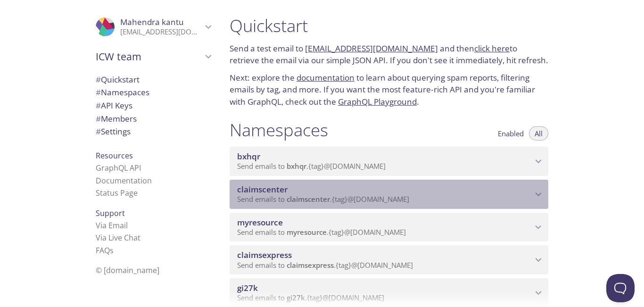 Image resolution: width=644 pixels, height=307 pixels. Describe the element at coordinates (153, 80) in the screenshot. I see `div: Quickstart` at that location.